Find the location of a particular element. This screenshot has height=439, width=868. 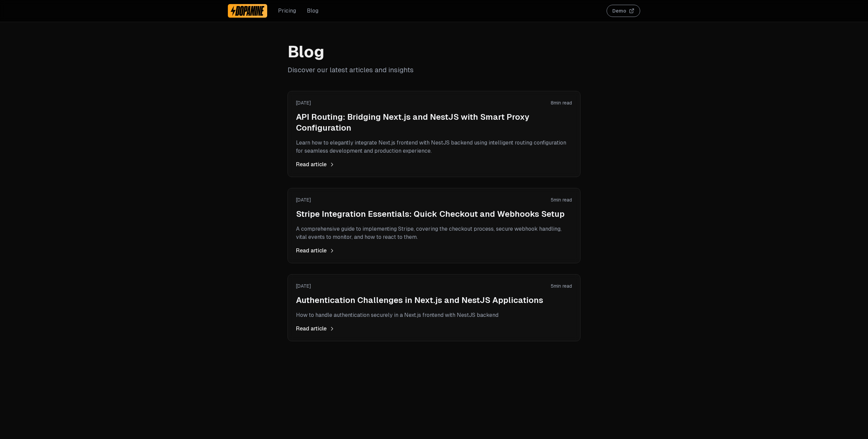

button: Demo is located at coordinates (624, 11).